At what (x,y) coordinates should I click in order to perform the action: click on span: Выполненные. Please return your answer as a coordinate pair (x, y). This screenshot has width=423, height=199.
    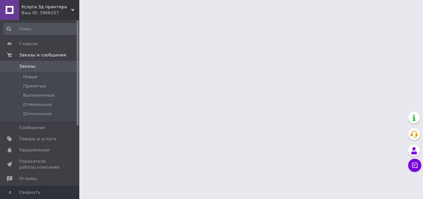
    Looking at the image, I should click on (39, 96).